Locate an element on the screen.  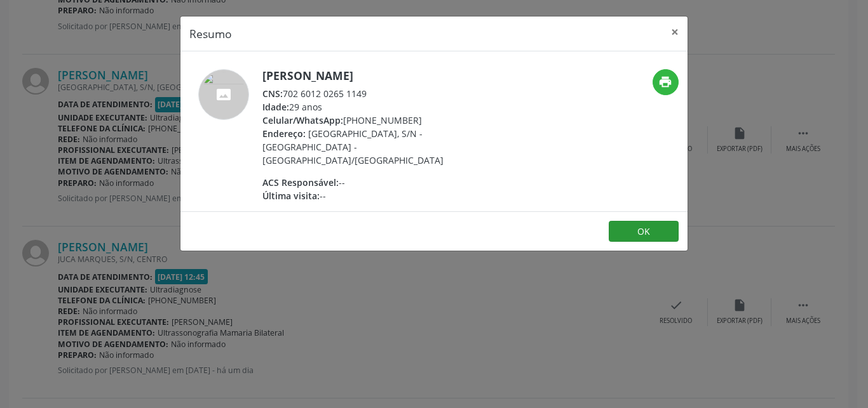
span: Idade: is located at coordinates (276, 106).